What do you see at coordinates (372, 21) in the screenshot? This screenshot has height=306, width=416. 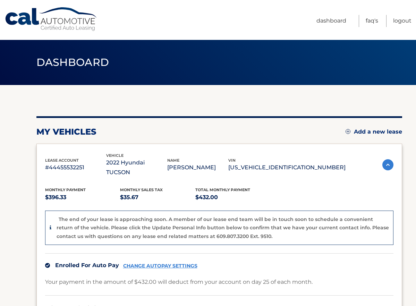 I see `a: FAQ's` at bounding box center [372, 21].